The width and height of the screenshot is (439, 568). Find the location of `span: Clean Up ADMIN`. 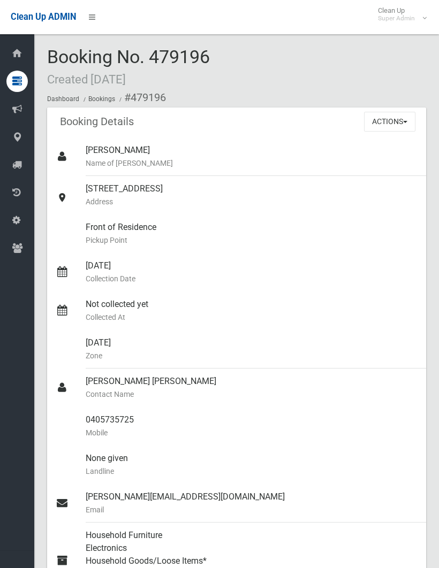

span: Clean Up ADMIN is located at coordinates (43, 17).